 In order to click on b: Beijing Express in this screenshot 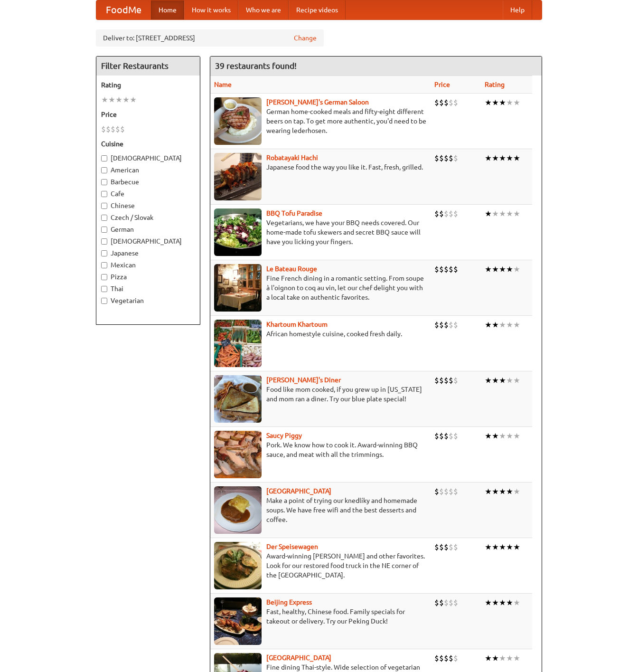, I will do `click(289, 602)`.